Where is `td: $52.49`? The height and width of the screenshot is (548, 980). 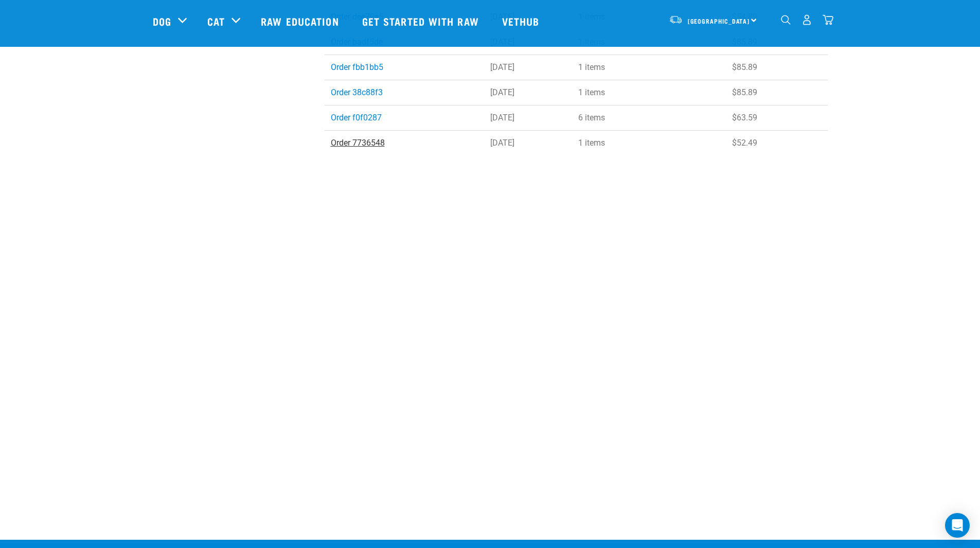
td: $52.49 is located at coordinates (777, 143).